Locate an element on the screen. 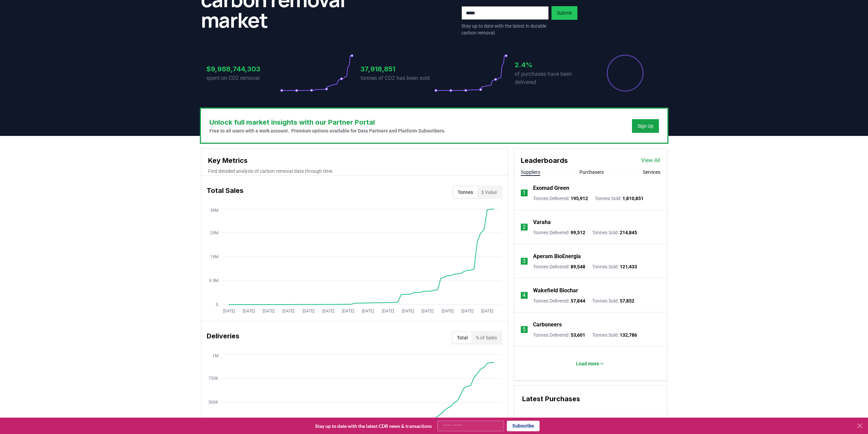  p: Load more is located at coordinates (587, 364).